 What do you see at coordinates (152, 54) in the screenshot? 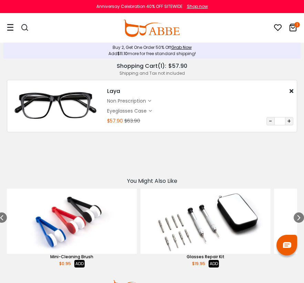
I see `div: Add more for free standard shipping!` at bounding box center [152, 54].